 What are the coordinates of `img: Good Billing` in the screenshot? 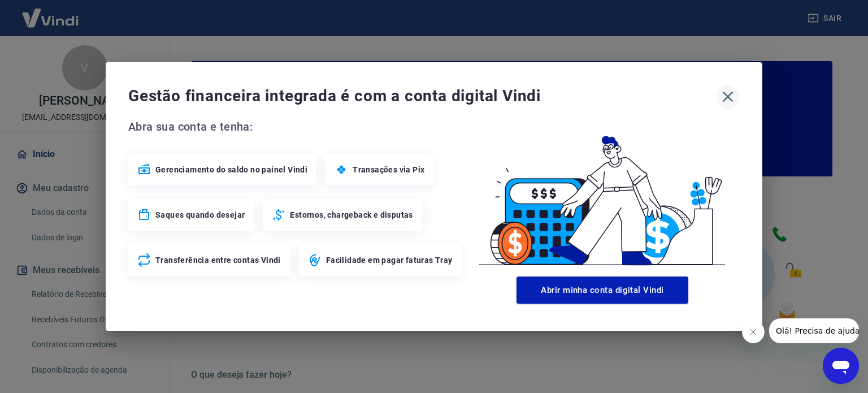 It's located at (602, 195).